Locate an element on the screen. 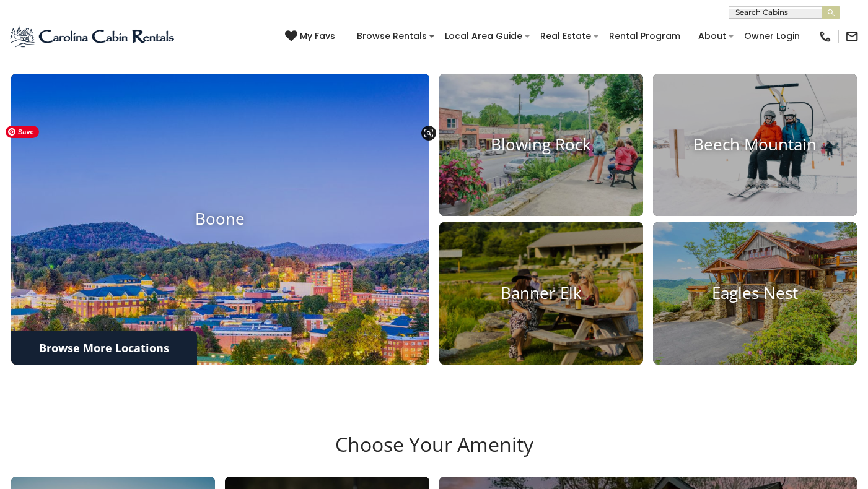 The image size is (868, 489). a: Boone is located at coordinates (220, 219).